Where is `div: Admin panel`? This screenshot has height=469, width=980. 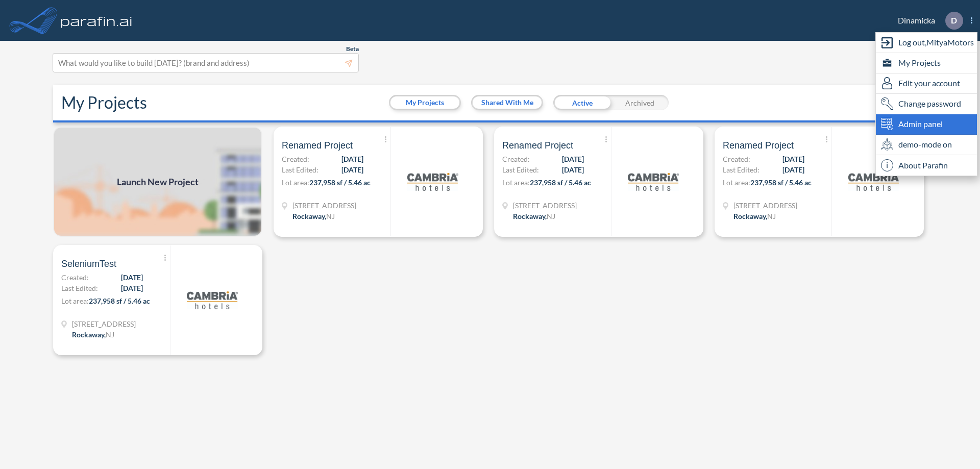 div: Admin panel is located at coordinates (926, 125).